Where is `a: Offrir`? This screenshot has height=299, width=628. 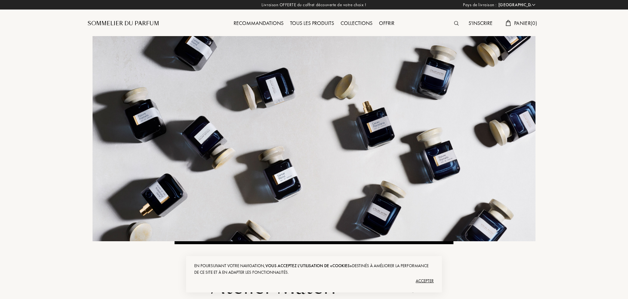 a: Offrir is located at coordinates (386, 23).